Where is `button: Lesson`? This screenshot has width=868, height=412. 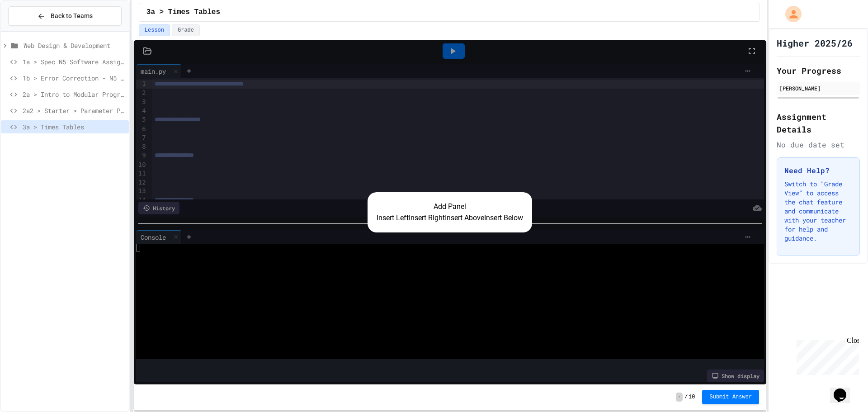
button: Lesson is located at coordinates (154, 31).